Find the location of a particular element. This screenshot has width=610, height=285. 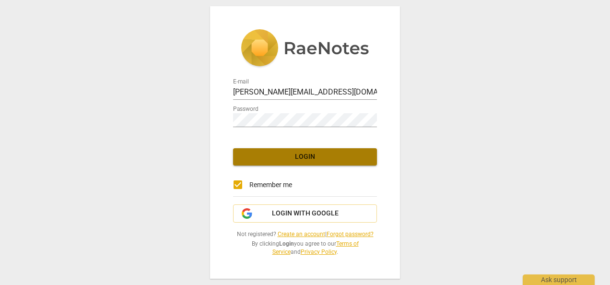

button: Login with Google is located at coordinates (305, 214).